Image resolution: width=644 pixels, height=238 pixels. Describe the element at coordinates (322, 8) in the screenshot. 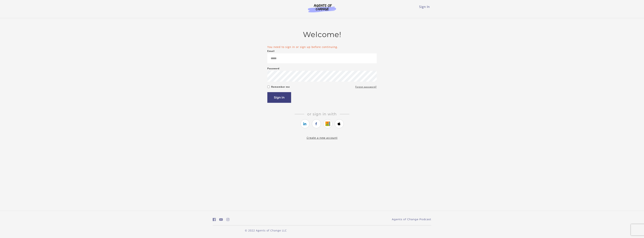

I see `img: Agents of Change Logo` at that location.